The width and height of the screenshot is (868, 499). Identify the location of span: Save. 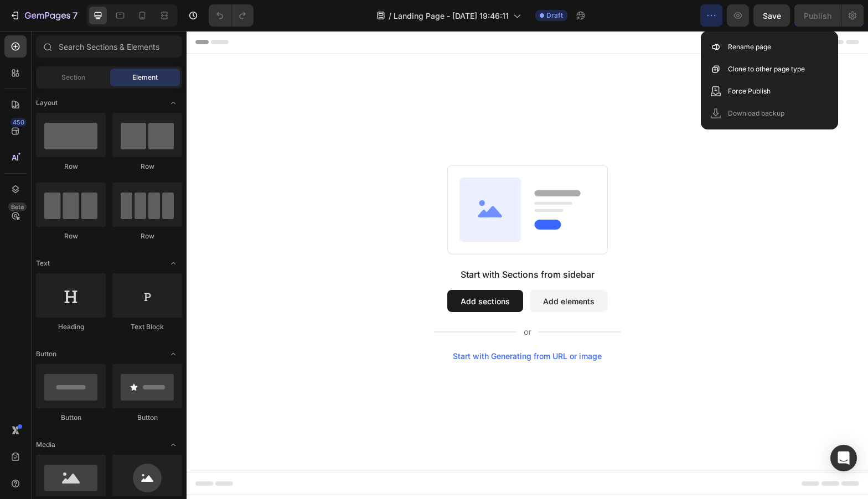
(772, 16).